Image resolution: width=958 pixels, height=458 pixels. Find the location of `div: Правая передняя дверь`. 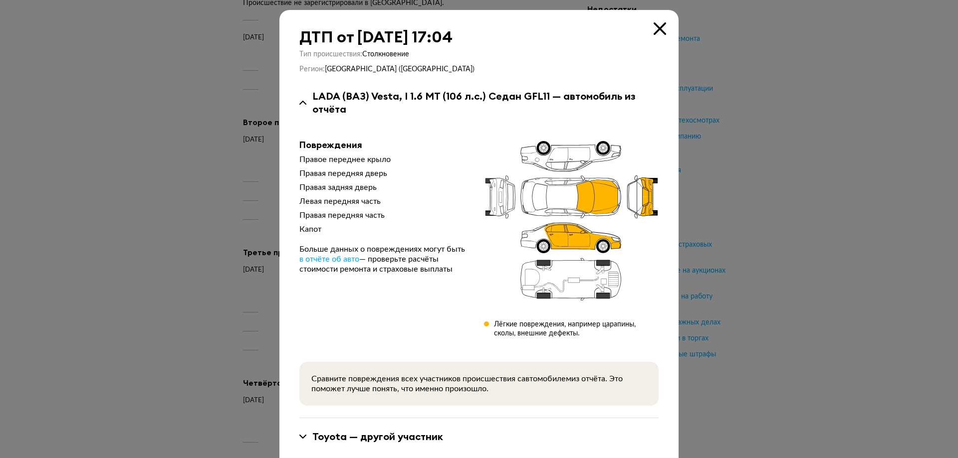

div: Правая передняя дверь is located at coordinates (384, 174).